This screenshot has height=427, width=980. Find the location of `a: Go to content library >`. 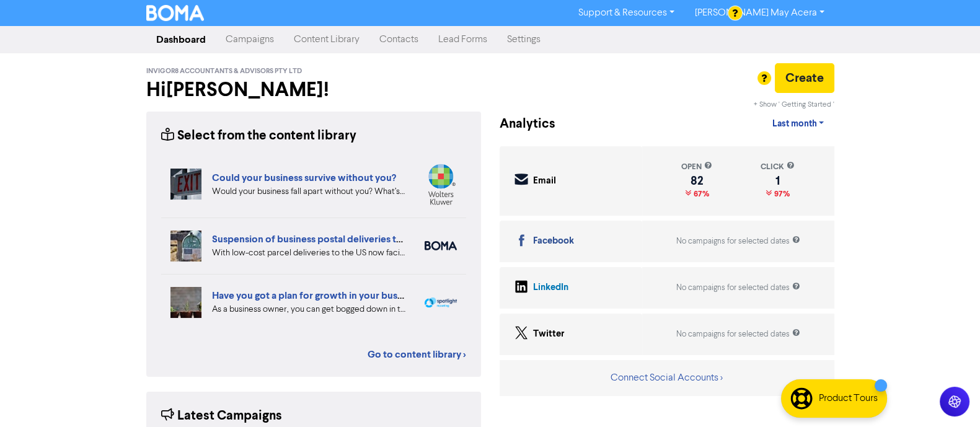

a: Go to content library > is located at coordinates (416, 355).